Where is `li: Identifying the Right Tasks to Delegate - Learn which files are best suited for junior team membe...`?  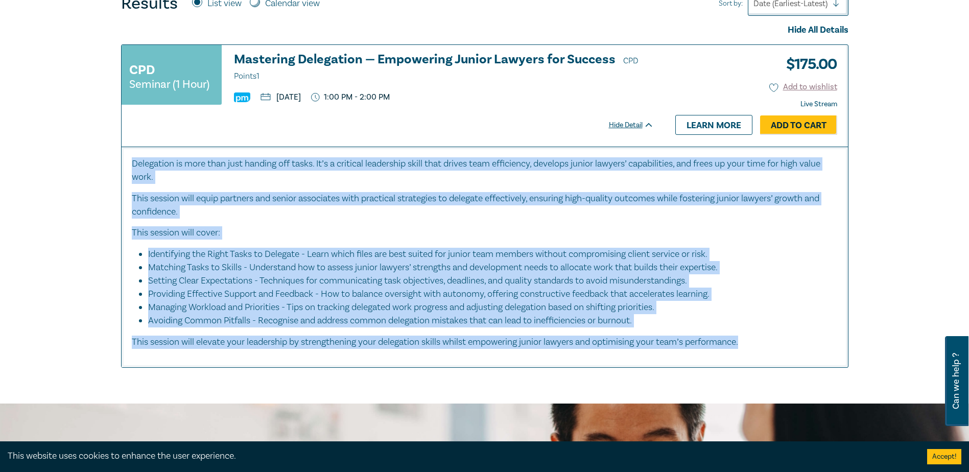
li: Identifying the Right Tasks to Delegate - Learn which files are best suited for junior team membe... is located at coordinates (488, 255).